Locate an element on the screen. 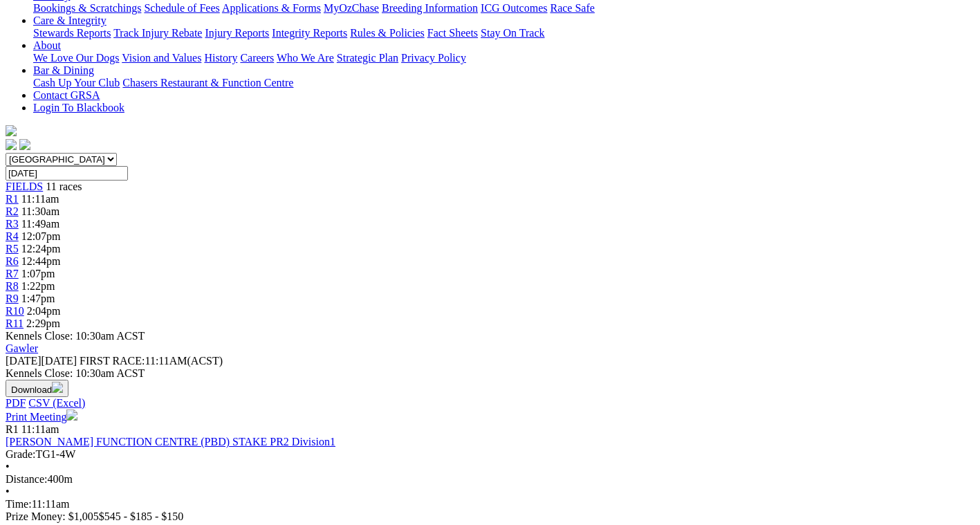 The height and width of the screenshot is (525, 980). a: R9 is located at coordinates (11, 298).